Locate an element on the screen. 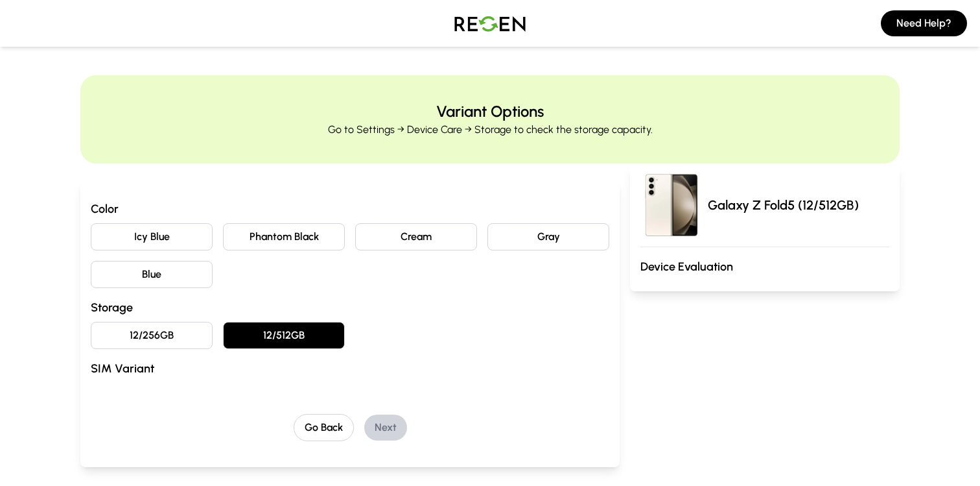 This screenshot has width=980, height=486. img: Galaxy Z Fold5 is located at coordinates (671, 205).